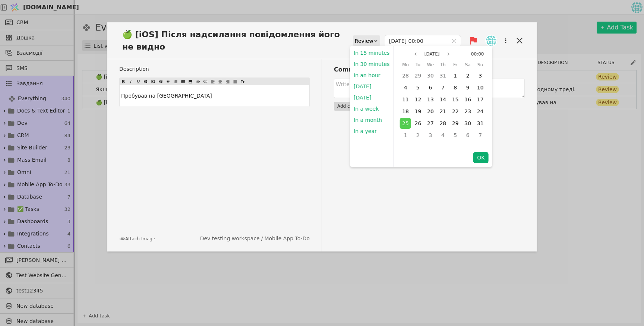 Image resolution: width=644 pixels, height=326 pixels. What do you see at coordinates (467, 65) in the screenshot?
I see `div: Saturday` at bounding box center [467, 65].